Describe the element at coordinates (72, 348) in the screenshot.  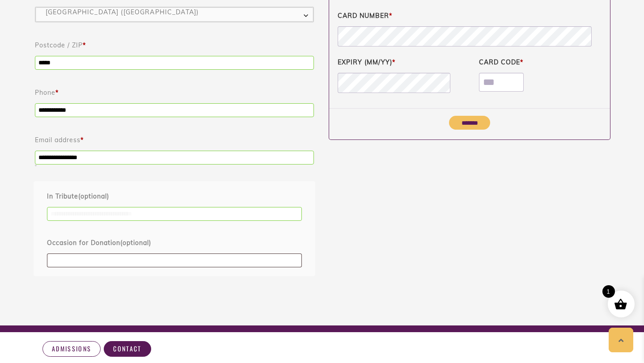
I see `a: Admissions` at that location.